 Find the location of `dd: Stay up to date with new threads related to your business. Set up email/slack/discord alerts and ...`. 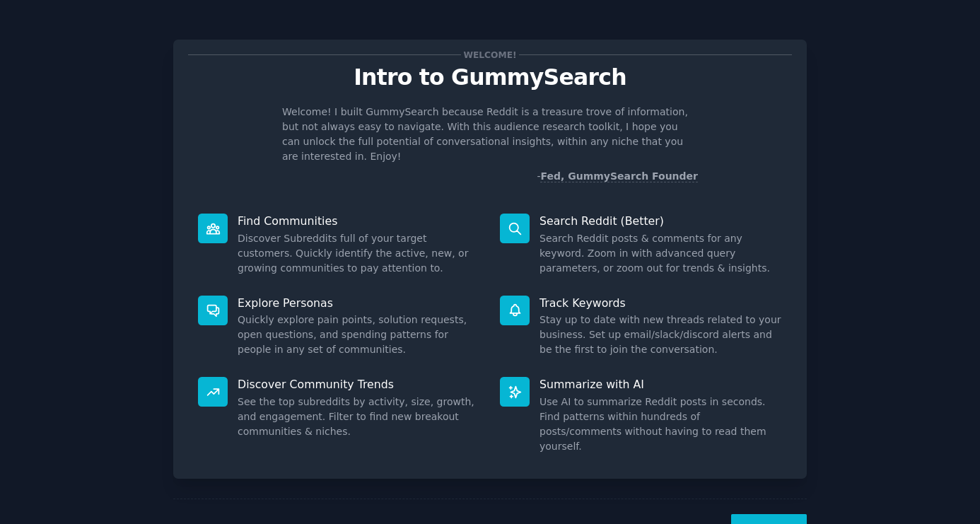

dd: Stay up to date with new threads related to your business. Set up email/slack/discord alerts and ... is located at coordinates (660, 335).